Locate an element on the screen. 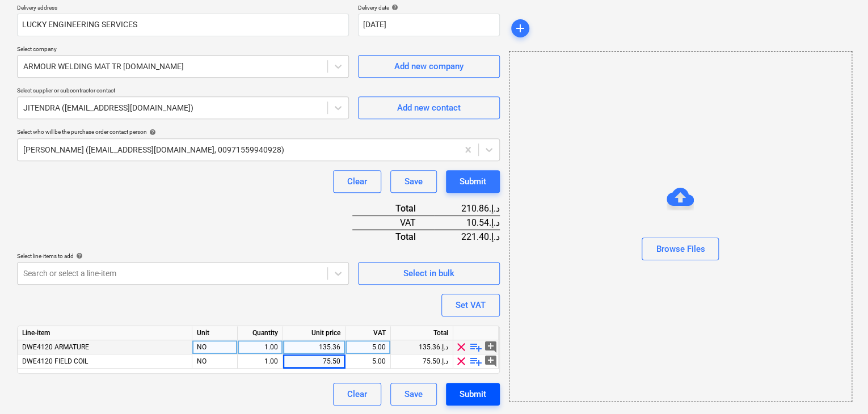  div: Chat Widget is located at coordinates (839, 387).